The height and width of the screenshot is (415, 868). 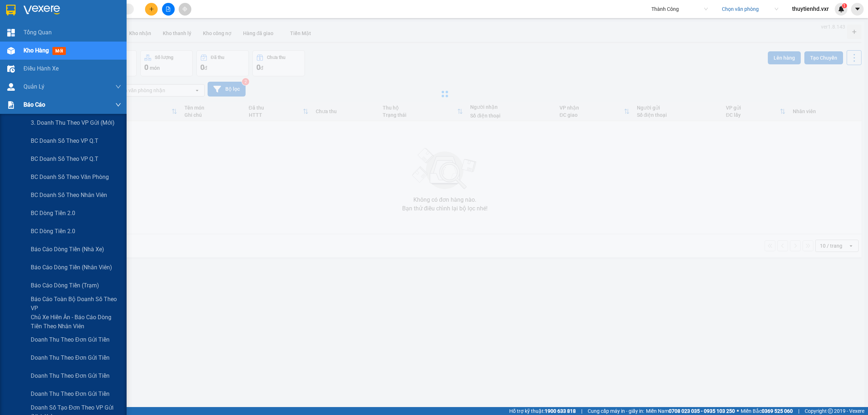 I want to click on span: Thành Công, so click(x=679, y=9).